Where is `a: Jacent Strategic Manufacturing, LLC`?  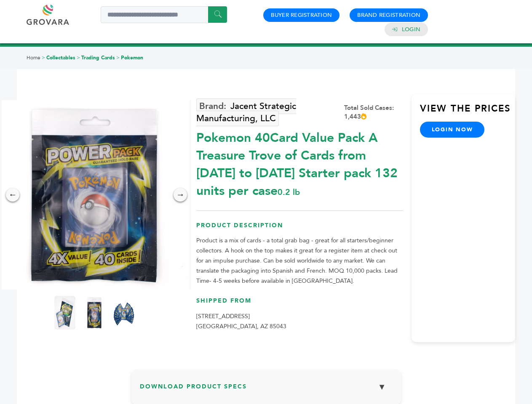 a: Jacent Strategic Manufacturing, LLC is located at coordinates (246, 112).